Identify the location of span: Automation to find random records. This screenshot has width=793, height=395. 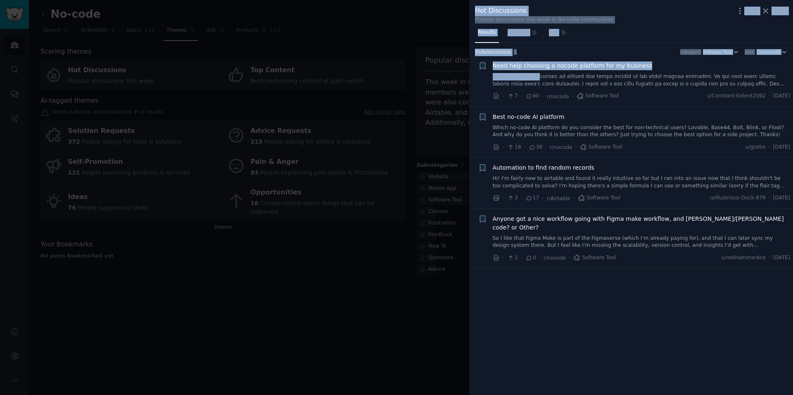
(544, 168).